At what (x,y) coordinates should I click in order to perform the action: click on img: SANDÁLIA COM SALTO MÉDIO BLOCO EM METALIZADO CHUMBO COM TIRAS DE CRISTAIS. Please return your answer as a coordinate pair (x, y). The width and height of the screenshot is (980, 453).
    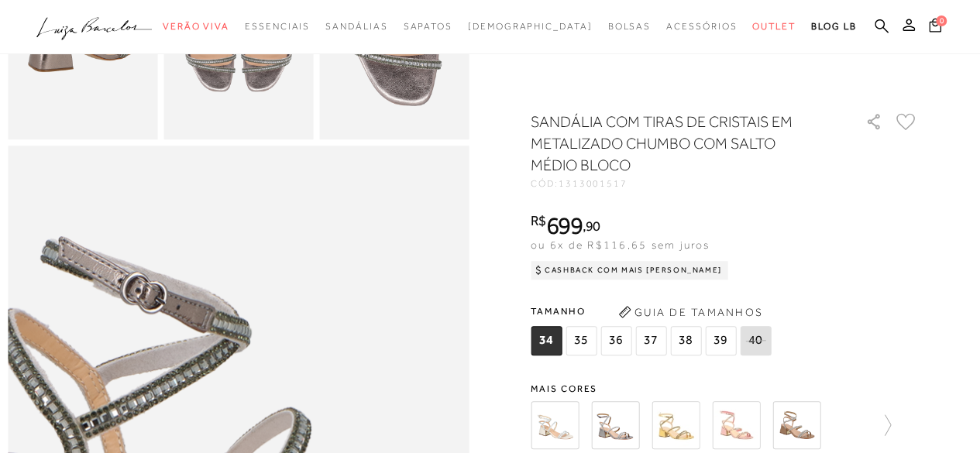
    Looking at the image, I should click on (616, 426).